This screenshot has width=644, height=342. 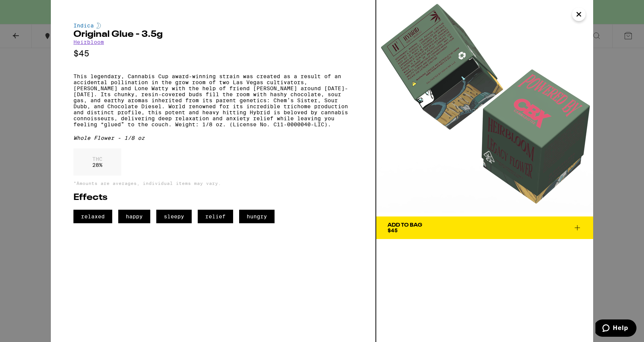 What do you see at coordinates (213, 26) in the screenshot?
I see `div: Indica` at bounding box center [213, 26].